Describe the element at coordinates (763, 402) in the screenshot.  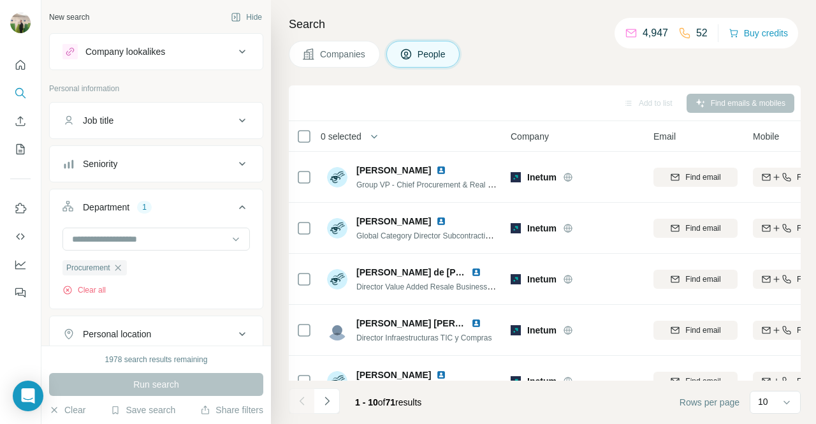
I see `p: 10` at that location.